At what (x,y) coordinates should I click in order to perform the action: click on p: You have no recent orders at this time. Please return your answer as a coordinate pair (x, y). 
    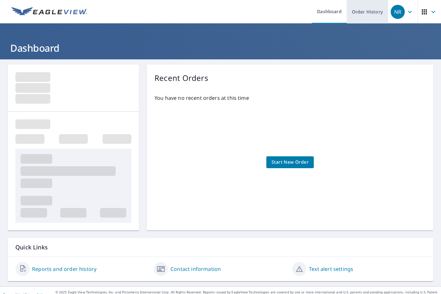
    Looking at the image, I should click on (290, 98).